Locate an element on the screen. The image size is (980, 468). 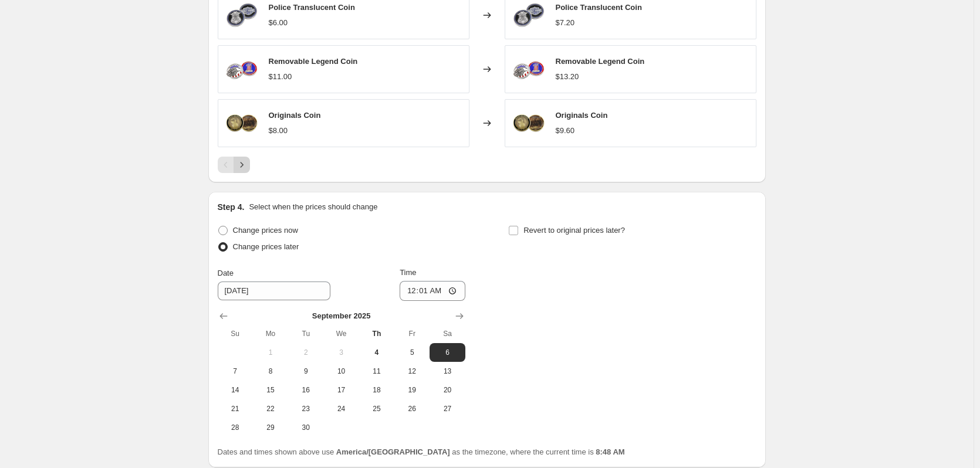
span: Mo is located at coordinates (271, 334).